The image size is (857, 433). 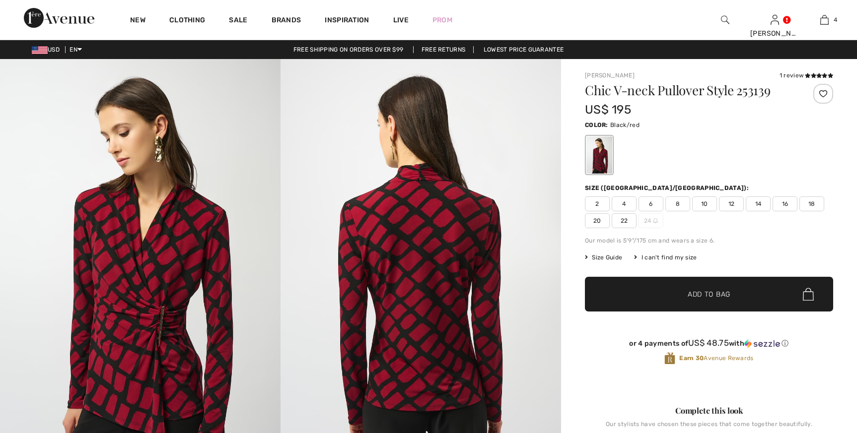 What do you see at coordinates (624, 221) in the screenshot?
I see `span: 22` at bounding box center [624, 221].